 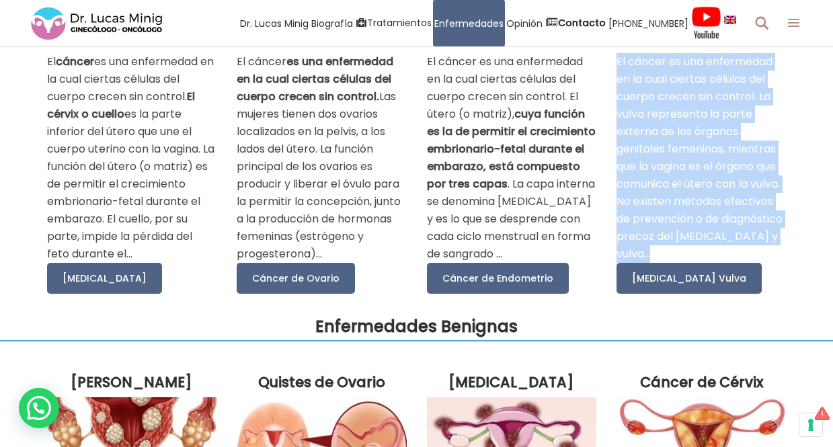 I want to click on strong: El cérvix o cuello, so click(x=121, y=105).